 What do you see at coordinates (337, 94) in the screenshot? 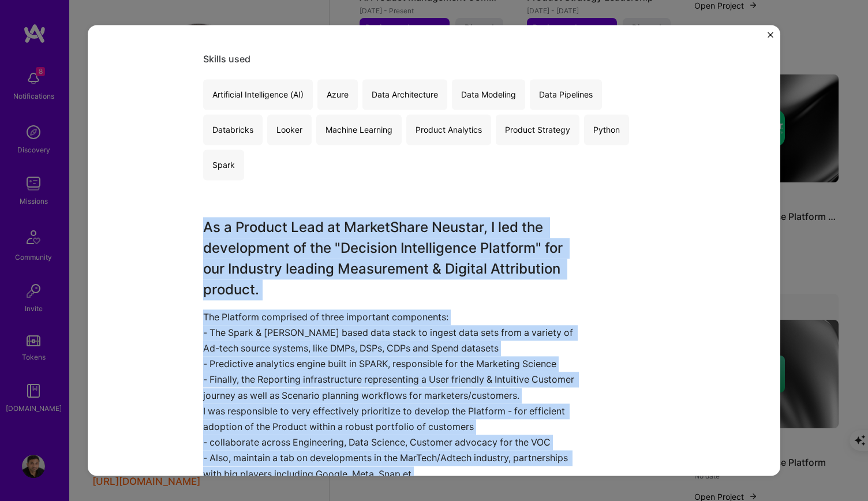
I see `div: Azure` at bounding box center [337, 94].